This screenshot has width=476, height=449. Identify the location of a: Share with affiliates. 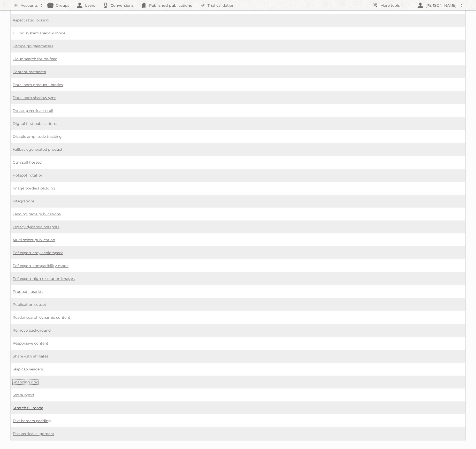
(31, 356).